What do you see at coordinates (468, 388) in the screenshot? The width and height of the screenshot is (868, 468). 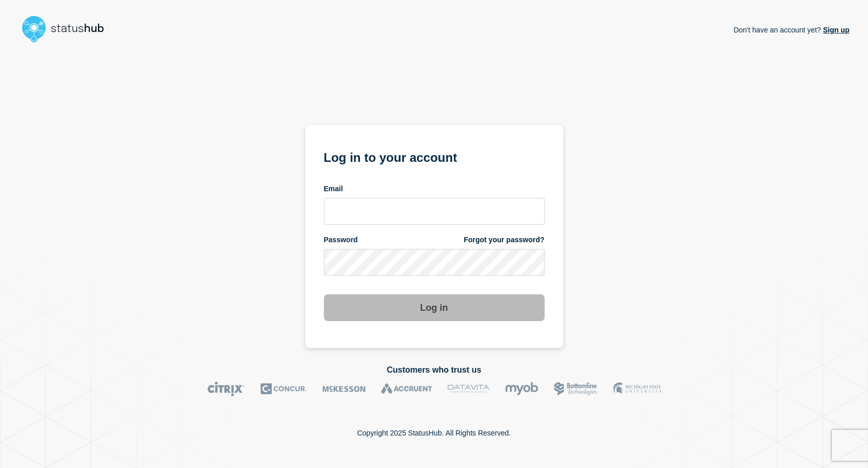 I see `img: DataVita logo` at bounding box center [468, 388].